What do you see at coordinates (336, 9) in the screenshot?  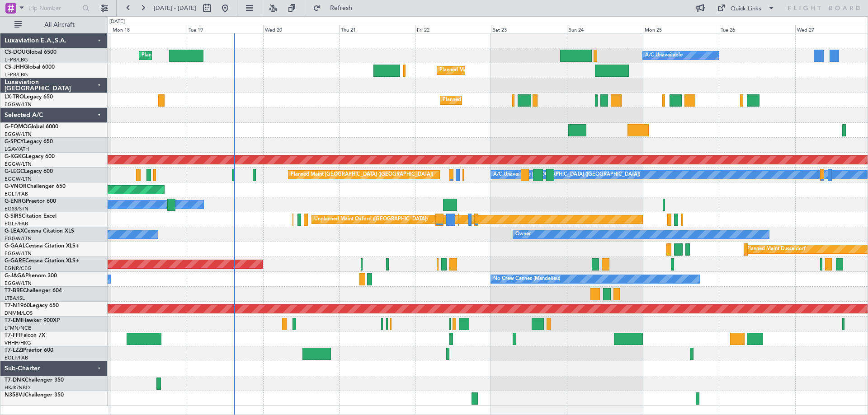 I see `button: Refresh` at bounding box center [336, 9].